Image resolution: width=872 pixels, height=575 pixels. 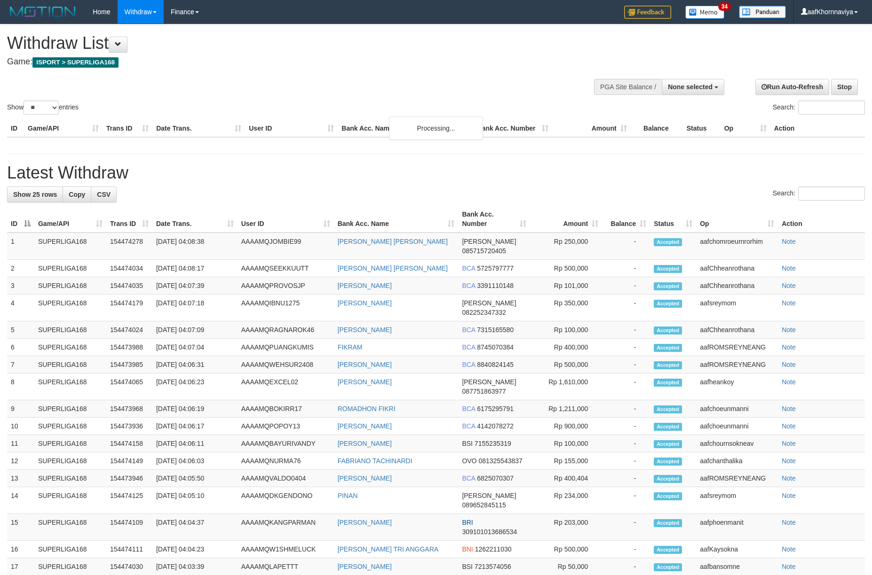 What do you see at coordinates (436, 128) in the screenshot?
I see `div: Processing...` at bounding box center [436, 128].